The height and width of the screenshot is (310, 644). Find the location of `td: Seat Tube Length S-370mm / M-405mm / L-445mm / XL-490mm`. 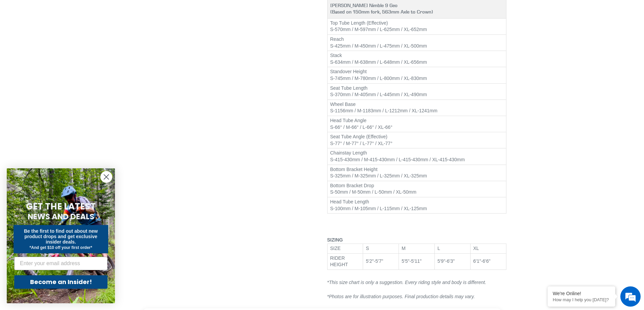

td: Seat Tube Length S-370mm / M-405mm / L-445mm / XL-490mm is located at coordinates (417, 92).